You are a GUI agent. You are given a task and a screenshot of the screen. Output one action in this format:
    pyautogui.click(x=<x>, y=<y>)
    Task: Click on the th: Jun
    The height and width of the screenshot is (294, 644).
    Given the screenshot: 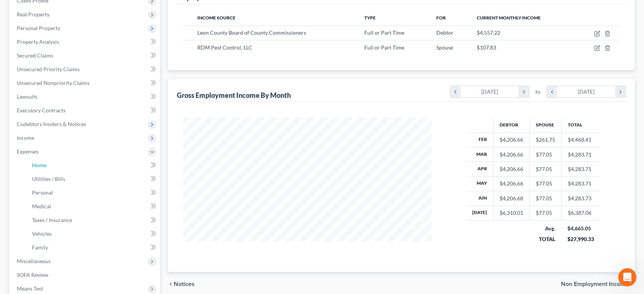 What is the action you would take?
    pyautogui.click(x=480, y=198)
    